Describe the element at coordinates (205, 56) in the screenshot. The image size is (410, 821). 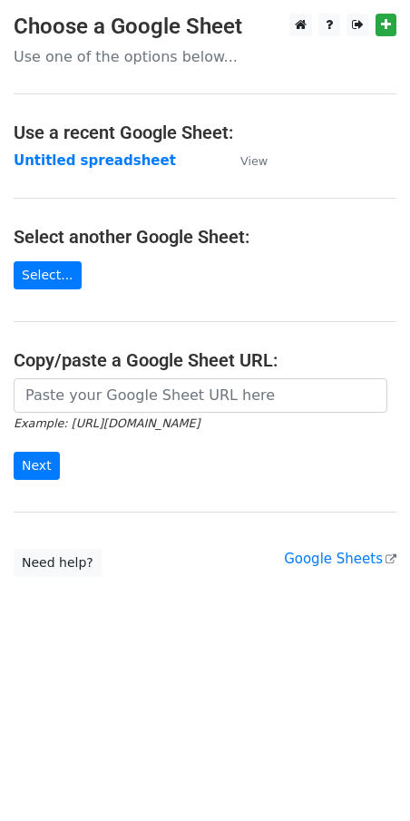
I see `p: Use one of the options below...` at that location.